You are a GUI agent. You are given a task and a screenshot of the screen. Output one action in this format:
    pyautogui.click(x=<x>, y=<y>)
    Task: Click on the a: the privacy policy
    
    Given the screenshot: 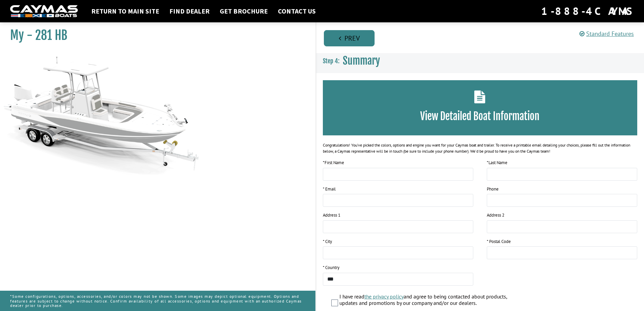 What is the action you would take?
    pyautogui.click(x=384, y=296)
    